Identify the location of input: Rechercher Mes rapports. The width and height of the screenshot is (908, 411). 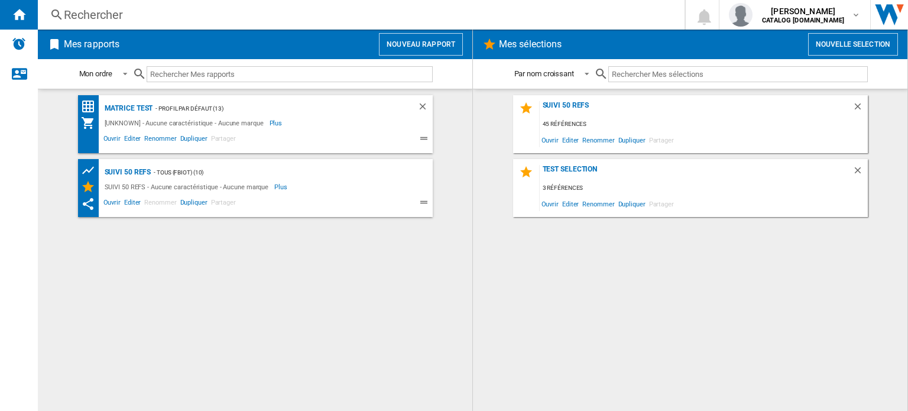
(290, 74).